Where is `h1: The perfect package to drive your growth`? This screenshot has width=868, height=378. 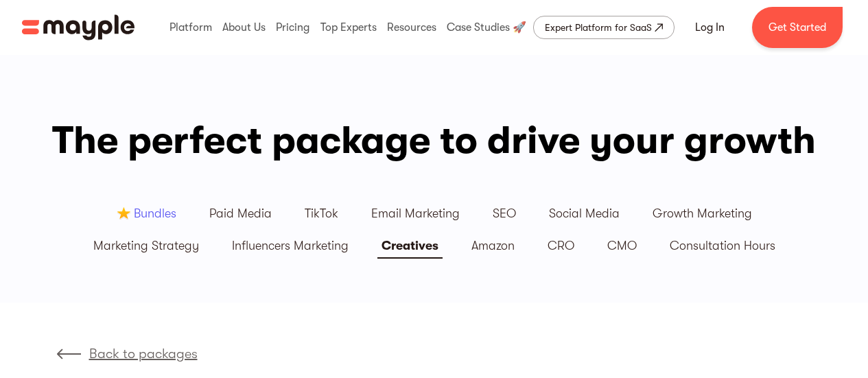
h1: The perfect package to drive your growth is located at coordinates (434, 141).